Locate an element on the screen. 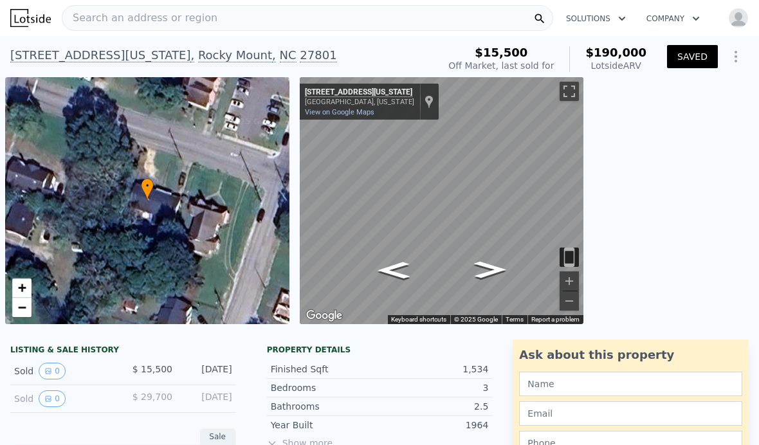 The image size is (759, 445). div: LISTING & SALE HISTORY is located at coordinates (123, 351).